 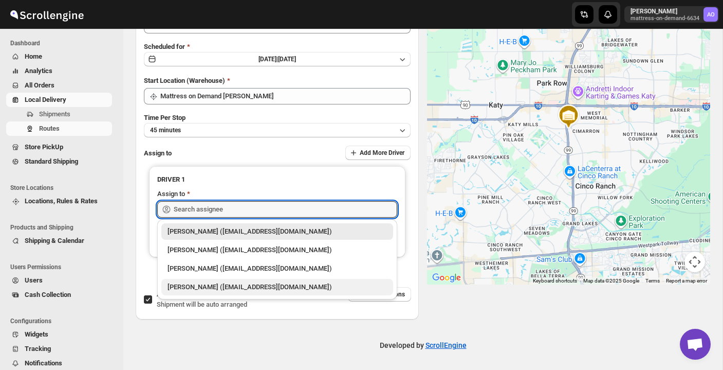 I want to click on span: Analytics, so click(x=39, y=70).